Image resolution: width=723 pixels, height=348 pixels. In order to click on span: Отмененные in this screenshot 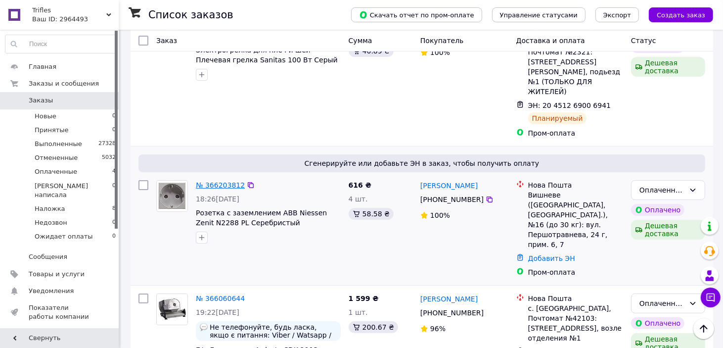, I will do `click(56, 158)`.